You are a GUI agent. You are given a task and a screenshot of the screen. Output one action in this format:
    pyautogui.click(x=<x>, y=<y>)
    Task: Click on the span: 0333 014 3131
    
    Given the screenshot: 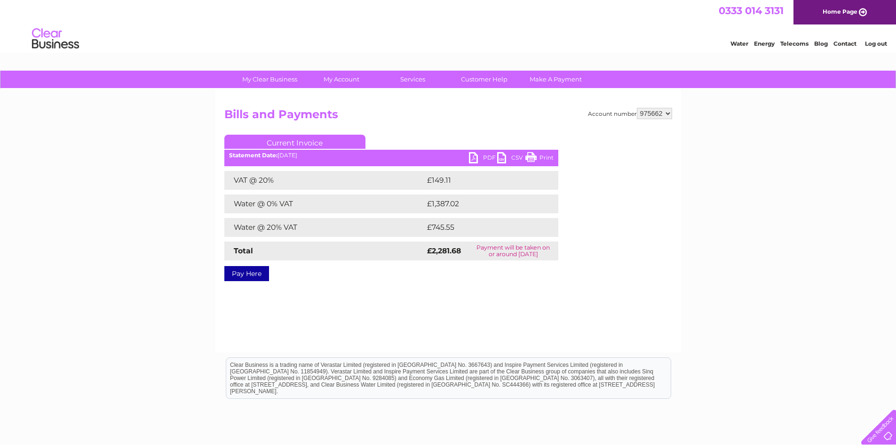 What is the action you would take?
    pyautogui.click(x=752, y=10)
    